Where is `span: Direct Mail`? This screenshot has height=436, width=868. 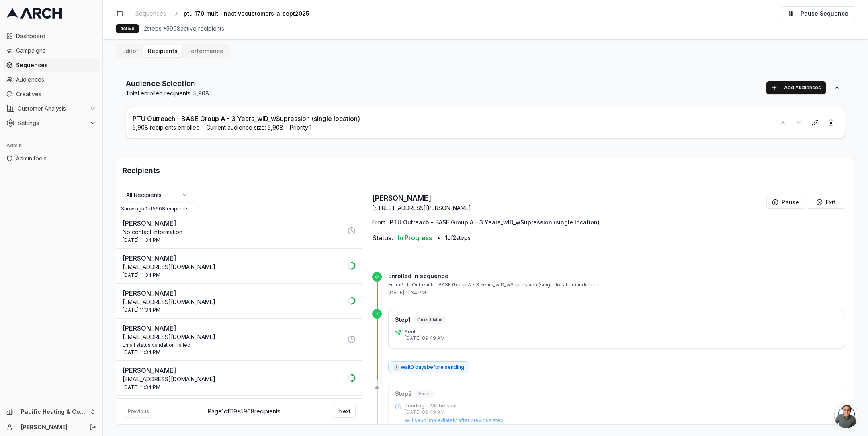 span: Direct Mail is located at coordinates (429, 320).